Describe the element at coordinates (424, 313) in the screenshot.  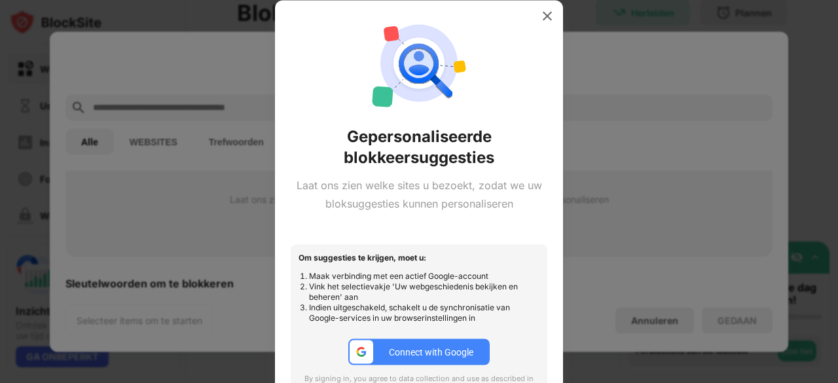
I see `li: Indien uitgeschakeld, schakelt u de synchronisatie van Google-services in uw browserinstellingen in` at that location.